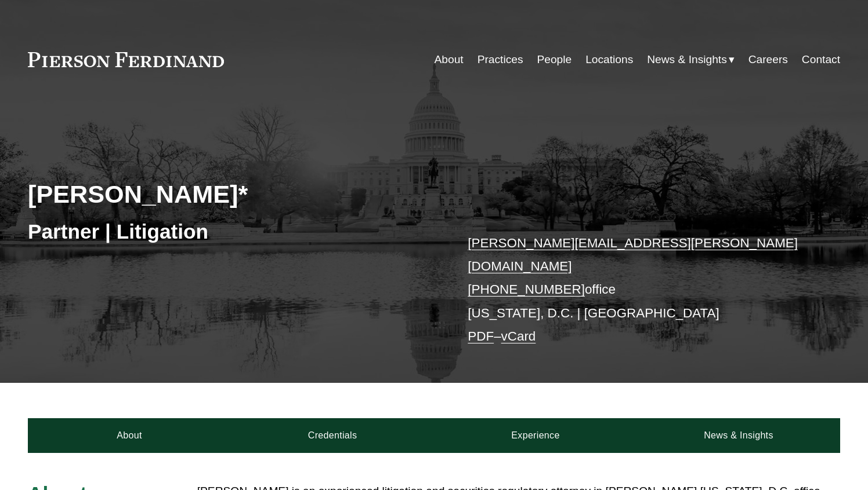  I want to click on a: Contact, so click(821, 60).